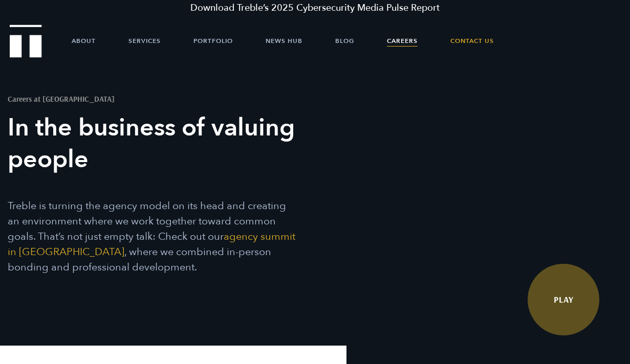  What do you see at coordinates (344, 41) in the screenshot?
I see `a: Blog` at bounding box center [344, 41].